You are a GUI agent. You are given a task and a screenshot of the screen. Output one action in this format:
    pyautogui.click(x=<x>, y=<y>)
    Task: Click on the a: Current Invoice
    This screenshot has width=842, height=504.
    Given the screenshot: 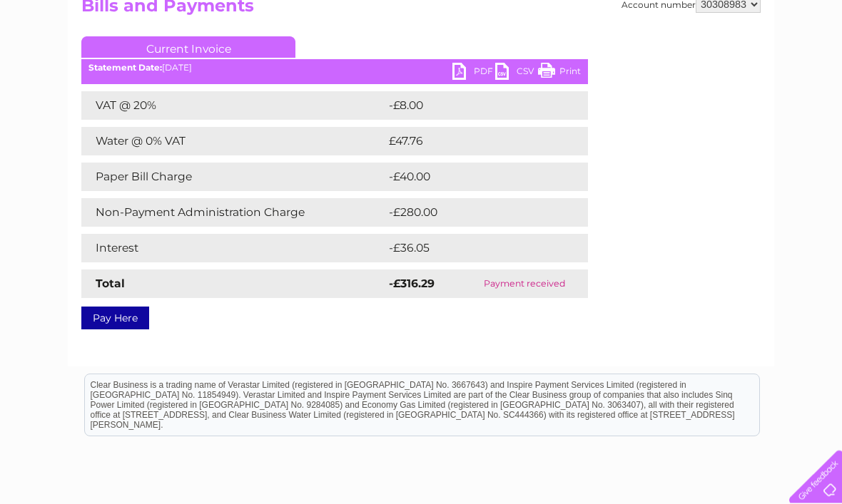 What is the action you would take?
    pyautogui.click(x=188, y=48)
    